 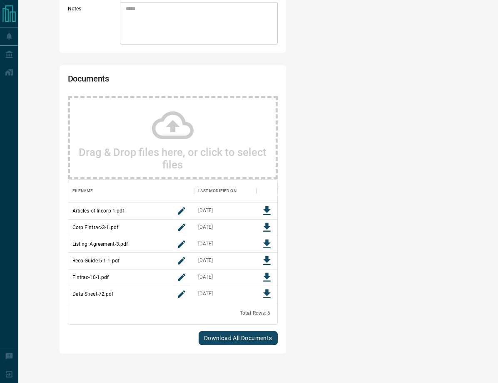 What do you see at coordinates (100, 244) in the screenshot?
I see `p: Listing_Agreement-3.pdf` at bounding box center [100, 244].